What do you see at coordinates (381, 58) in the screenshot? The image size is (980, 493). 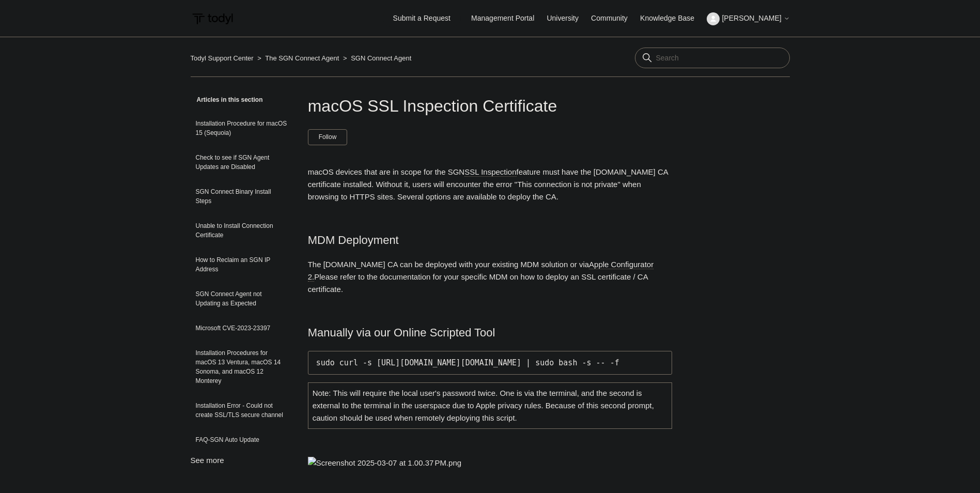 I see `a: SGN Connect Agent` at bounding box center [381, 58].